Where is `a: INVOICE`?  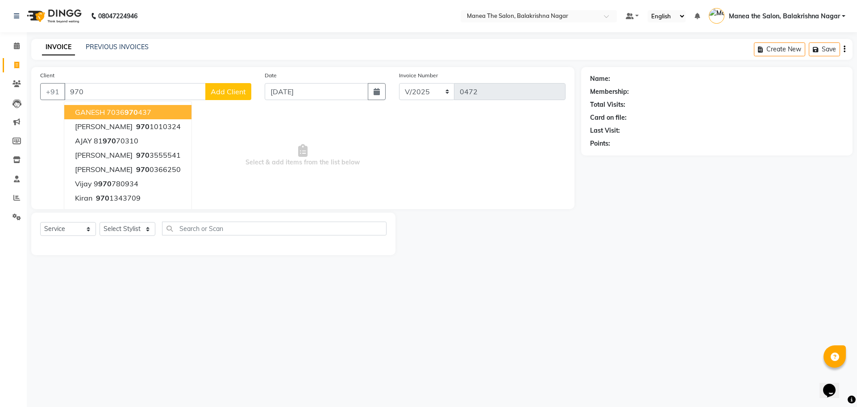
a: INVOICE is located at coordinates (58, 47).